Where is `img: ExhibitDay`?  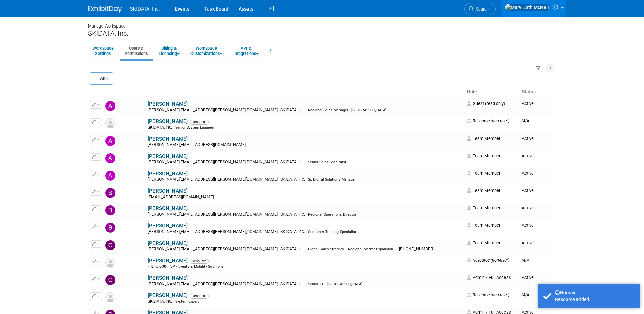 img: ExhibitDay is located at coordinates (105, 9).